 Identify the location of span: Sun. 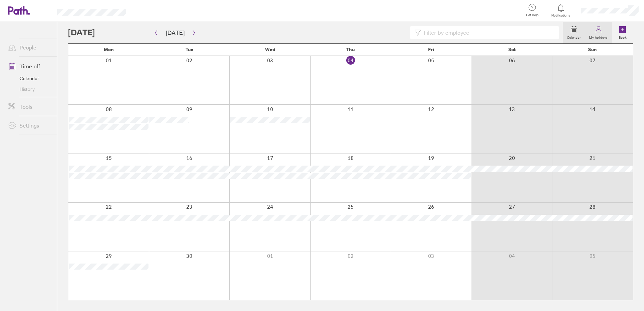
(593, 50).